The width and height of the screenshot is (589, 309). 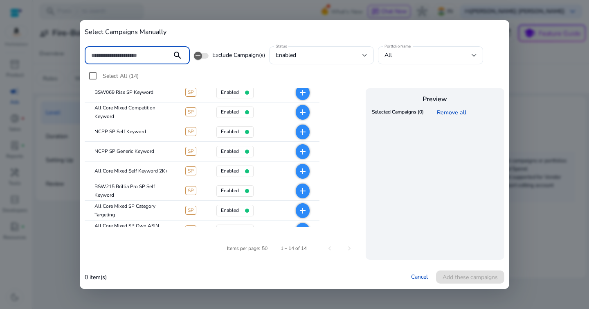 I want to click on mat-cell: All Core Mixed SP Own ASIN Targeting, so click(x=132, y=230).